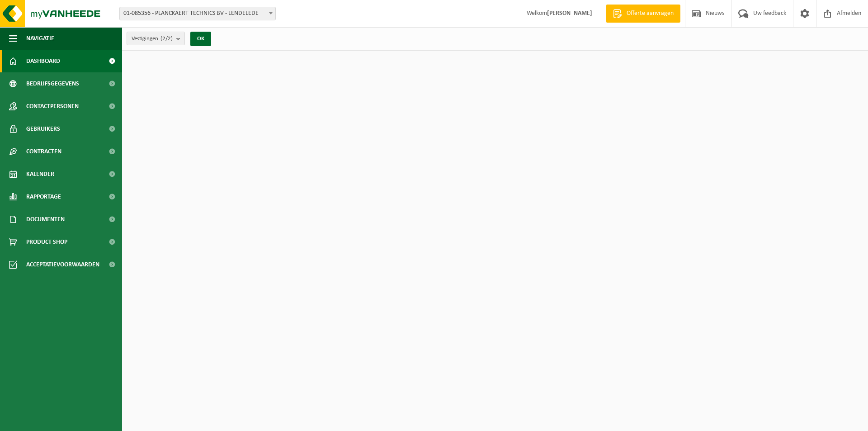 The width and height of the screenshot is (868, 431). Describe the element at coordinates (201, 39) in the screenshot. I see `button: OK` at that location.